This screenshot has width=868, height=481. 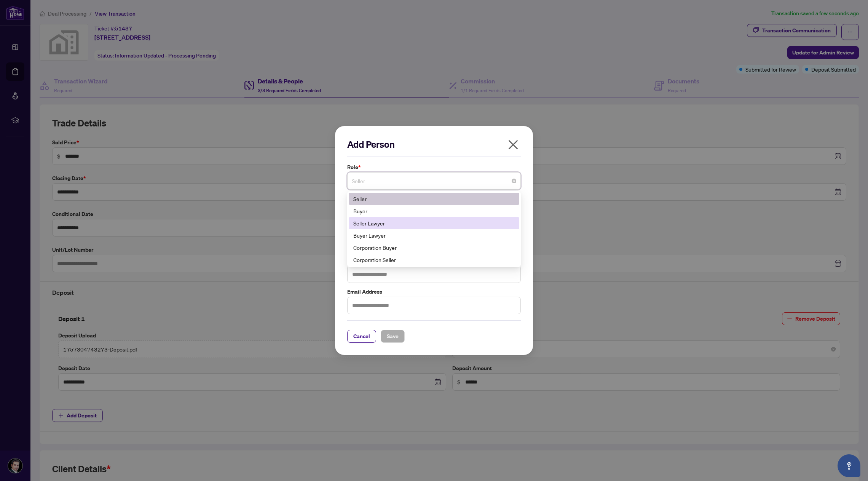 What do you see at coordinates (434, 224) in the screenshot?
I see `div: Seller Lawyer` at bounding box center [434, 224].